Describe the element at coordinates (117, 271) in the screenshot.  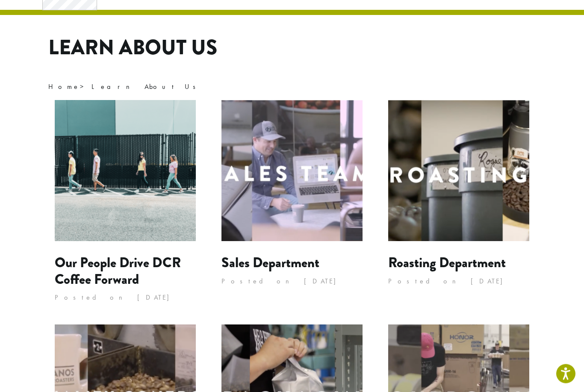
I see `a: Our People Drive DCR Coffee Forward` at that location.